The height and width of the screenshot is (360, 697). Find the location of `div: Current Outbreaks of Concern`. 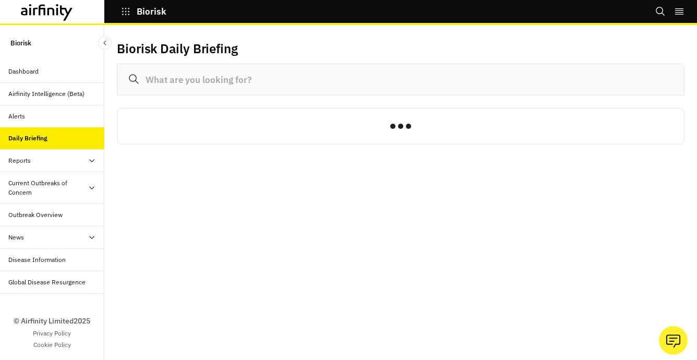

div: Current Outbreaks of Concern is located at coordinates (48, 188).